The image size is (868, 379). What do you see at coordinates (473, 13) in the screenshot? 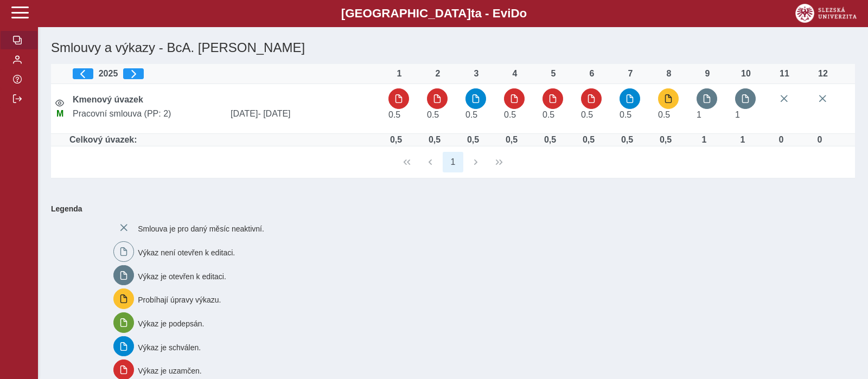
I see `span: t` at bounding box center [473, 13].